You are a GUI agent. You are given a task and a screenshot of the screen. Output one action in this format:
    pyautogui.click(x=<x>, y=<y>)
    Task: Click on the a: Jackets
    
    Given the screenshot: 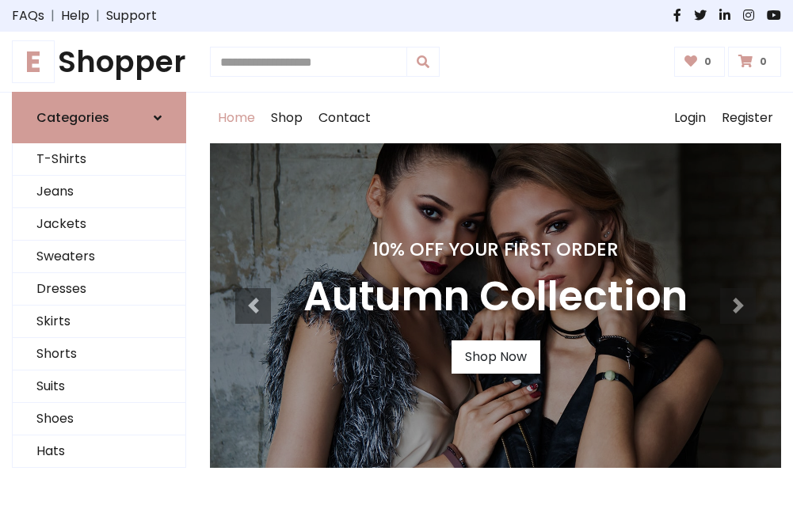 What is the action you would take?
    pyautogui.click(x=99, y=224)
    